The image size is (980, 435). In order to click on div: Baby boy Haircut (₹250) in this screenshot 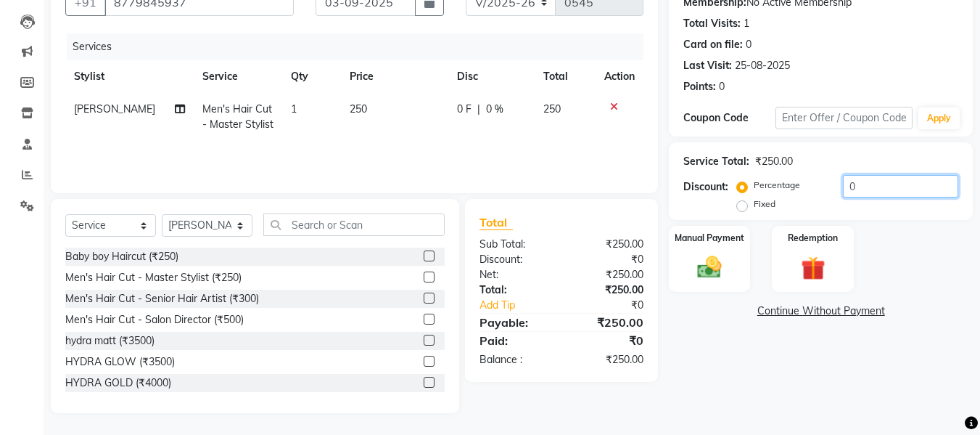, I will do `click(122, 256)`.